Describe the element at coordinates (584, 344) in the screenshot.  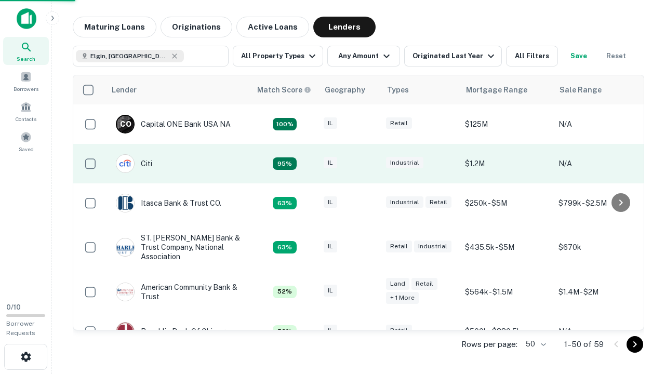
I see `p: 1–50 of 59` at that location.